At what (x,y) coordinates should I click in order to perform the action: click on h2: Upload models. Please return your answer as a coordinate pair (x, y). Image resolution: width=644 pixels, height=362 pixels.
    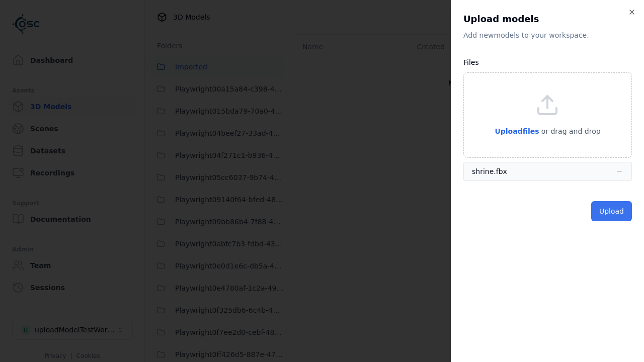
    Looking at the image, I should click on (547, 19).